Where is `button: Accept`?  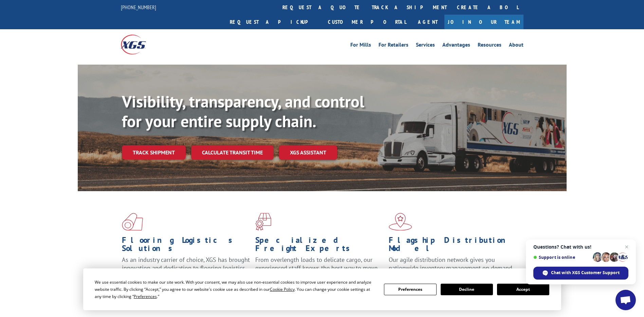 button: Accept is located at coordinates (523, 289).